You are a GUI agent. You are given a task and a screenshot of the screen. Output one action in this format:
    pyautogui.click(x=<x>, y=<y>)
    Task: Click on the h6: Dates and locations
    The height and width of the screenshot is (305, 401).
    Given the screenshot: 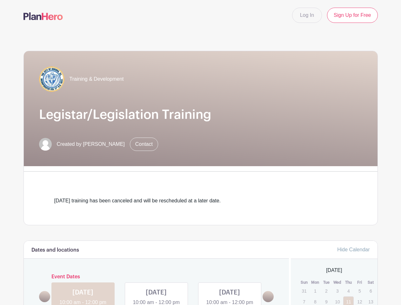 What is the action you would take?
    pyautogui.click(x=55, y=250)
    